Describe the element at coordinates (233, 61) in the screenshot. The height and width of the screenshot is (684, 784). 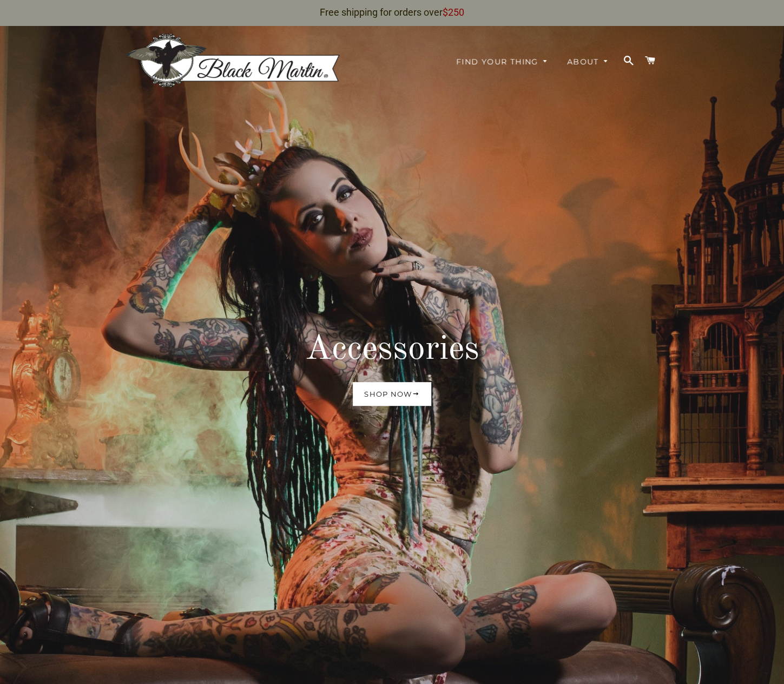
I see `img: Black Martin` at that location.